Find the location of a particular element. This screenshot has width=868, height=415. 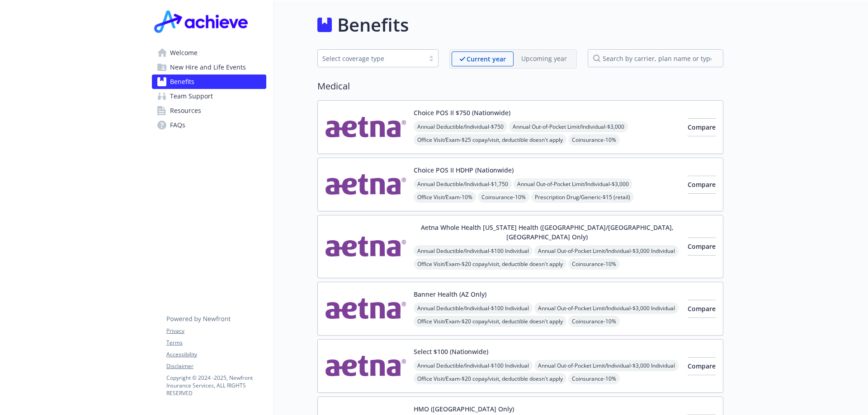

span: Benefits is located at coordinates (182, 82).